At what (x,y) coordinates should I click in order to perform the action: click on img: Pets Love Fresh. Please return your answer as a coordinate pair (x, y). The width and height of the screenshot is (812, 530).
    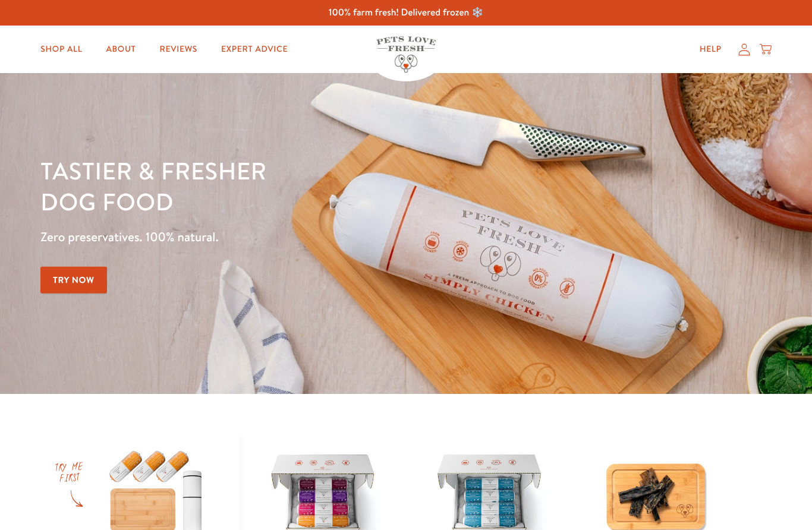
    Looking at the image, I should click on (406, 54).